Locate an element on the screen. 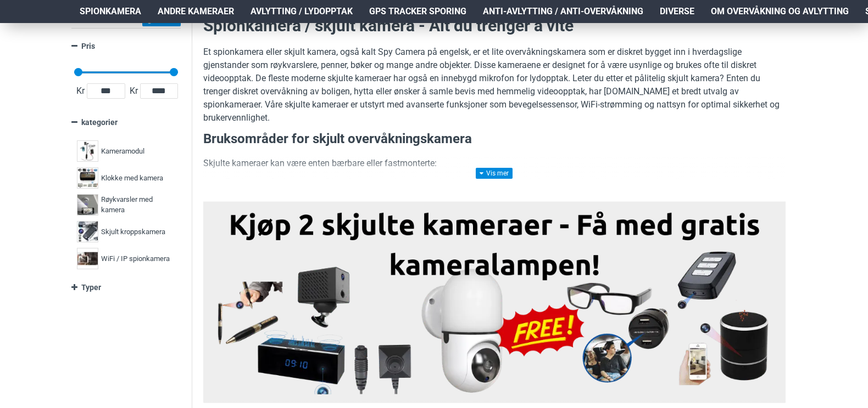 The width and height of the screenshot is (868, 408). span: Spionkamera is located at coordinates (111, 11).